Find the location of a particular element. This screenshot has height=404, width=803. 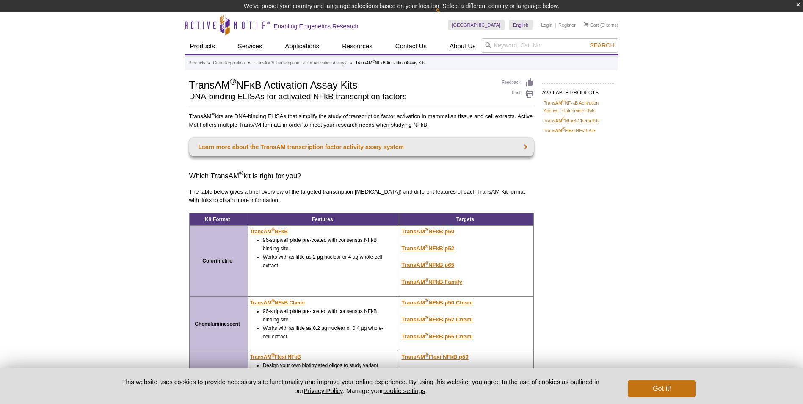

a: Learn more about the TransAM transcription factor activity assay system is located at coordinates (362, 147).